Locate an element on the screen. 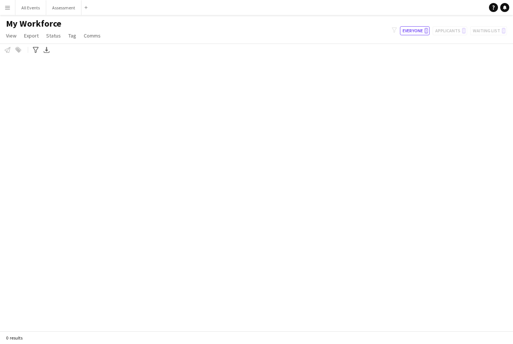 This screenshot has width=513, height=344. span: 0 is located at coordinates (426, 31).